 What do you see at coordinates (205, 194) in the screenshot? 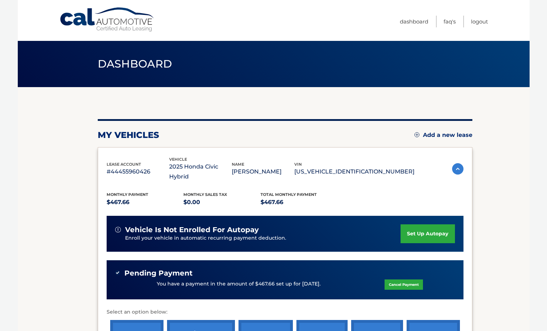
I see `span: Monthly sales Tax` at bounding box center [205, 194].